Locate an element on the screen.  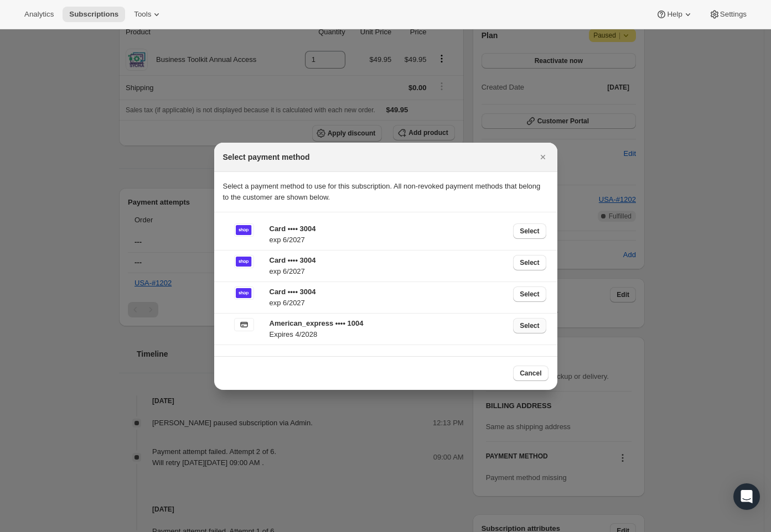
p: Expires 4/2028 is located at coordinates (388, 334).